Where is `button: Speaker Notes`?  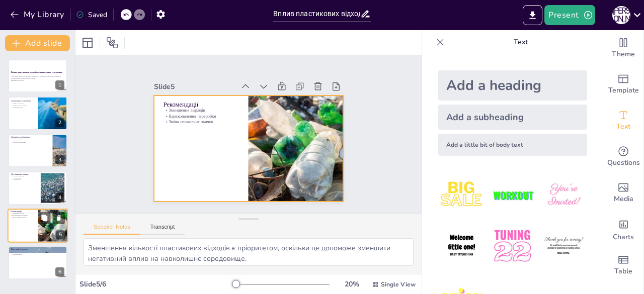
button: Speaker Notes is located at coordinates (112, 229).